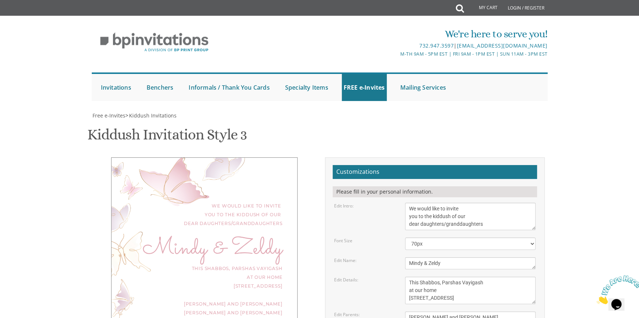 The width and height of the screenshot is (639, 318). I want to click on a: Informals / Thank You Cards, so click(229, 87).